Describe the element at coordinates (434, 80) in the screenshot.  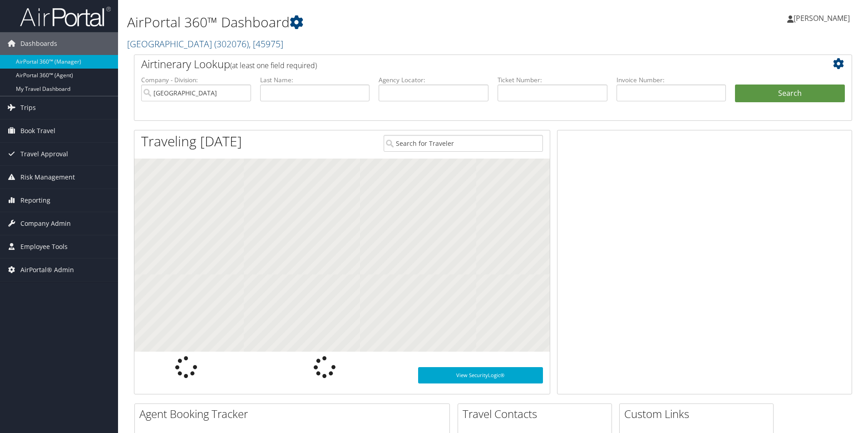
I see `label: Agency Locator:` at that location.